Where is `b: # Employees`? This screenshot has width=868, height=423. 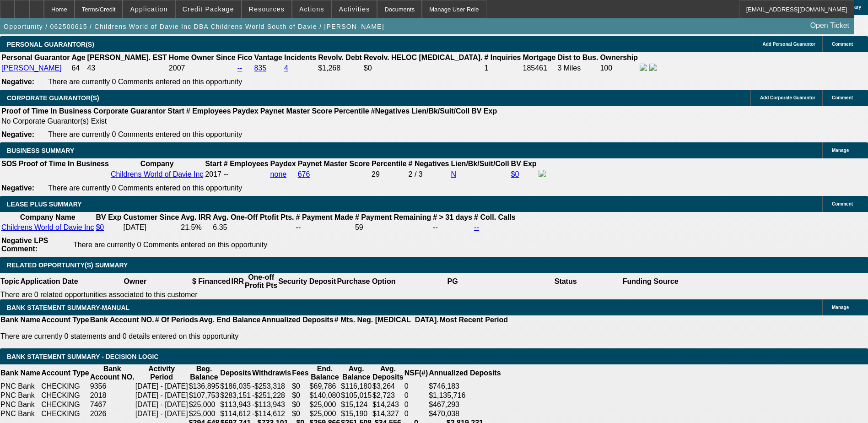
b: # Employees is located at coordinates (246, 163).